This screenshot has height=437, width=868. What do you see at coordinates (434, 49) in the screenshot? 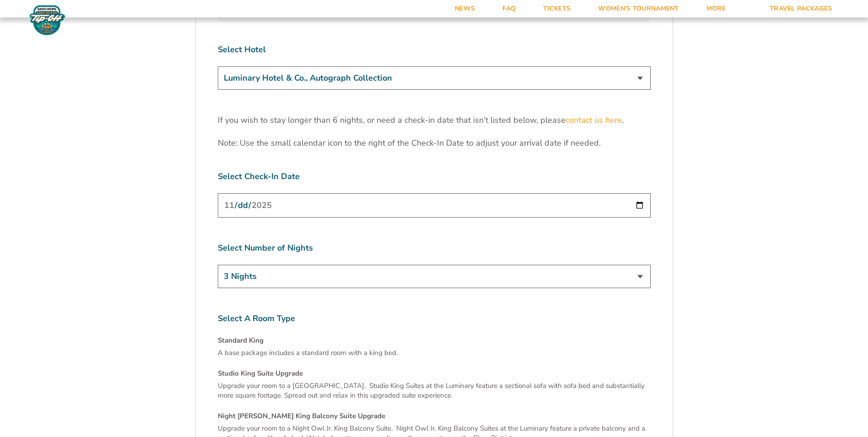
I see `label: Select Hotel` at bounding box center [434, 49].